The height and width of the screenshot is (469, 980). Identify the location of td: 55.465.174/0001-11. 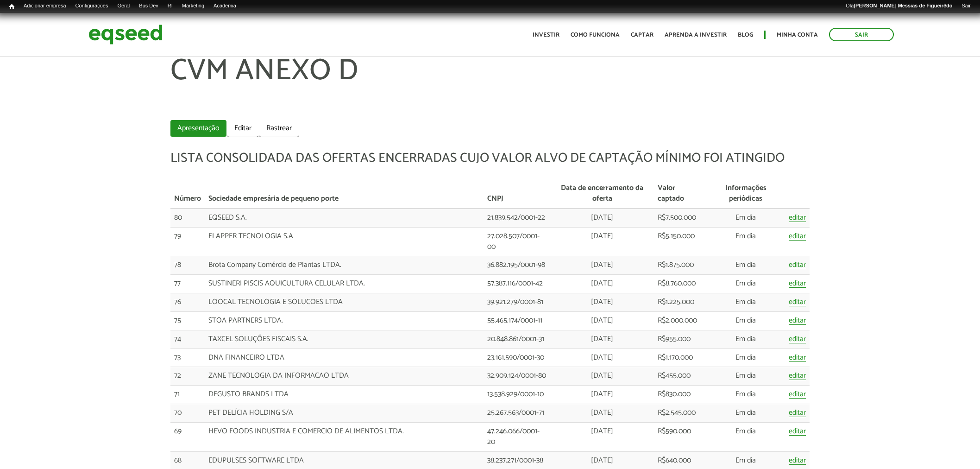
(517, 320).